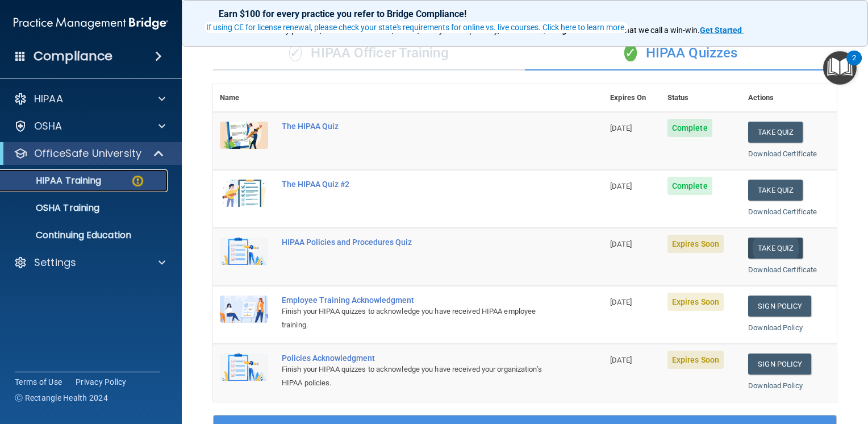 The width and height of the screenshot is (868, 424). Describe the element at coordinates (38, 381) in the screenshot. I see `a: Terms of Use` at that location.